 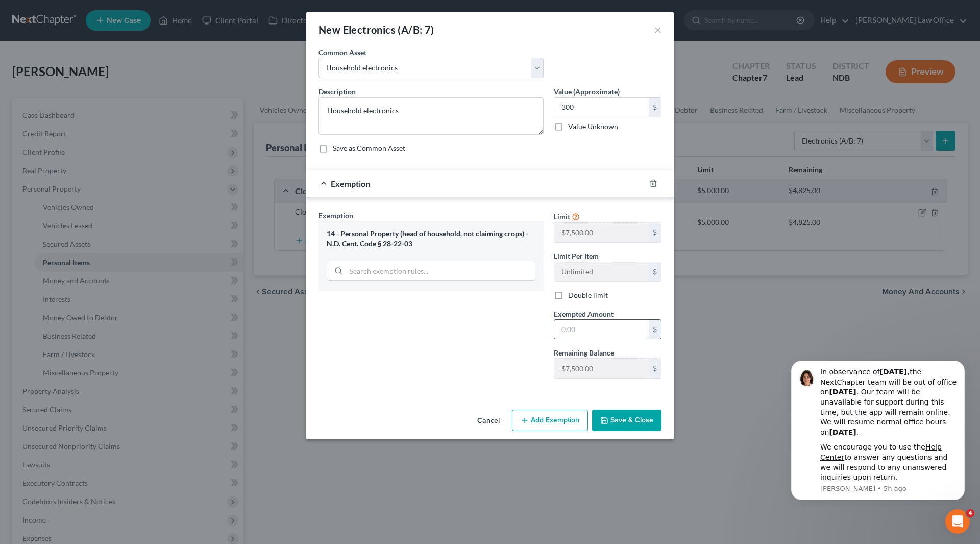 What do you see at coordinates (588, 295) in the screenshot?
I see `label: Double limit` at bounding box center [588, 295].